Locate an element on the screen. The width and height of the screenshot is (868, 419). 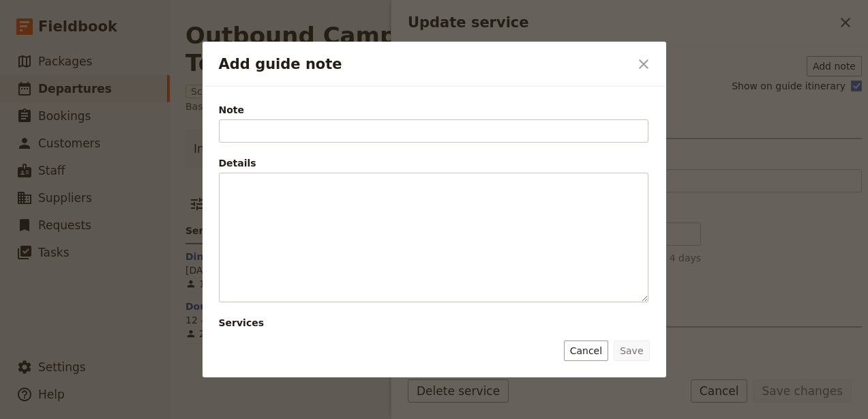
button: Close dialog is located at coordinates (644, 64).